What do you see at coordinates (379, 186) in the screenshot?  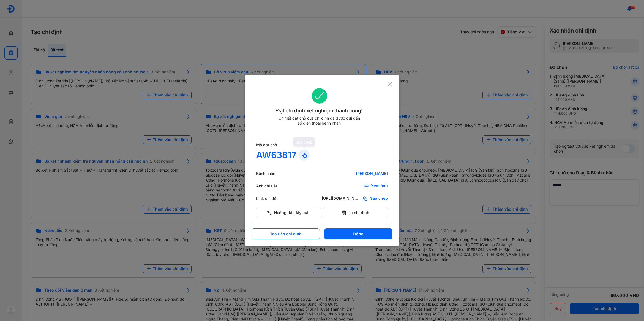 I see `div: Xem ảnh` at bounding box center [379, 186].